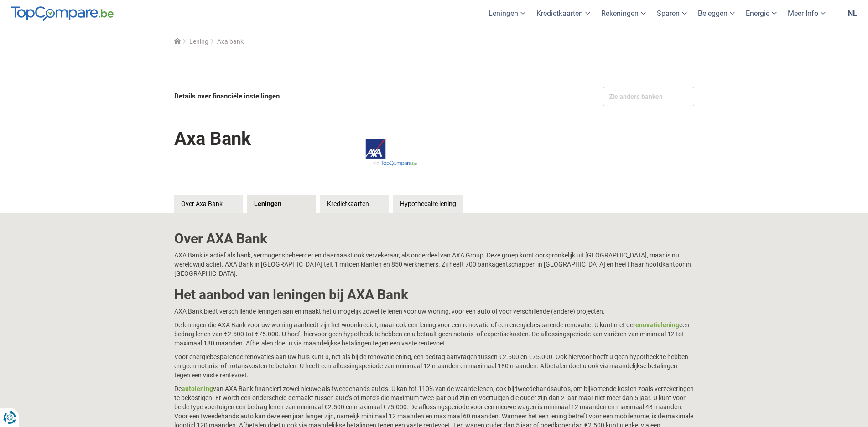 The width and height of the screenshot is (868, 427). What do you see at coordinates (386, 152) in the screenshot?
I see `img: Axa Bank` at bounding box center [386, 152].